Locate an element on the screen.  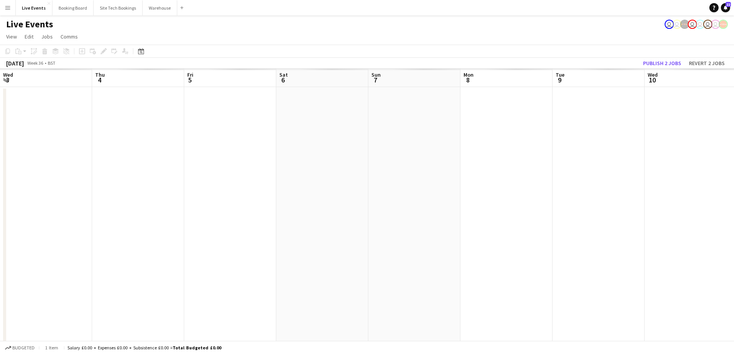
a: View is located at coordinates (12, 37).